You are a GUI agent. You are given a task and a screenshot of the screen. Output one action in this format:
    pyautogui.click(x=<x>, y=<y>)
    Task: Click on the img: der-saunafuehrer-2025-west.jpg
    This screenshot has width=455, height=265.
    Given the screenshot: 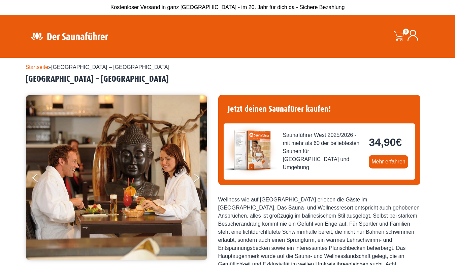 What is the action you would take?
    pyautogui.click(x=250, y=150)
    